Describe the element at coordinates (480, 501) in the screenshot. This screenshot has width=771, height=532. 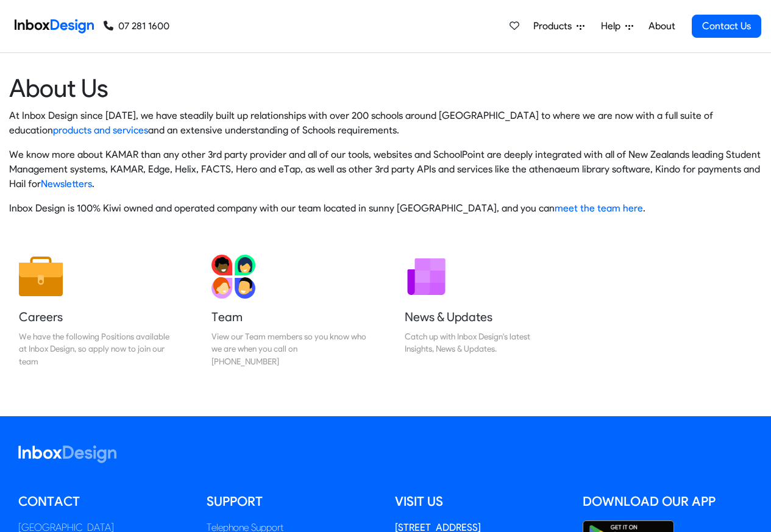
I see `h5: Visit us` at that location.